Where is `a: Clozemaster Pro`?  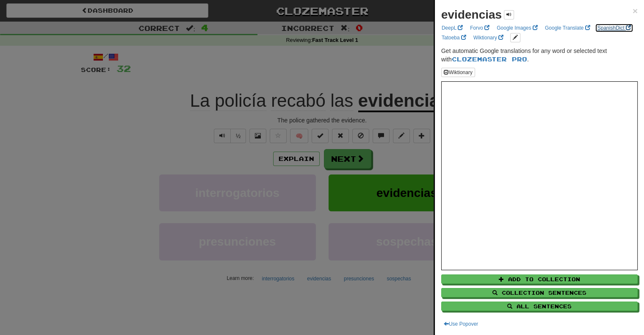
a: Clozemaster Pro is located at coordinates (489, 59).